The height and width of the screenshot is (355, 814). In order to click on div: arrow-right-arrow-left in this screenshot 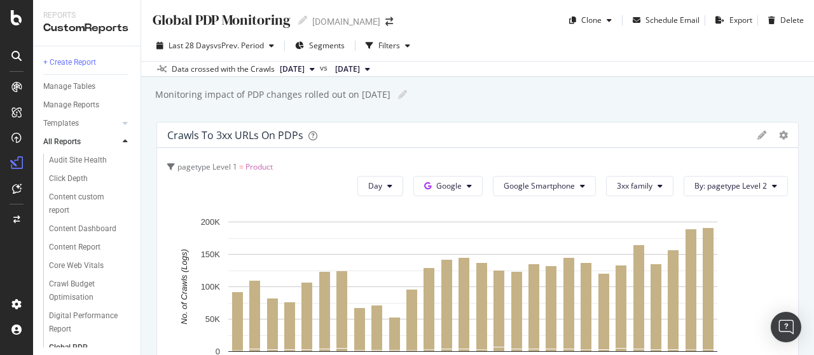, I will do `click(389, 22)`.